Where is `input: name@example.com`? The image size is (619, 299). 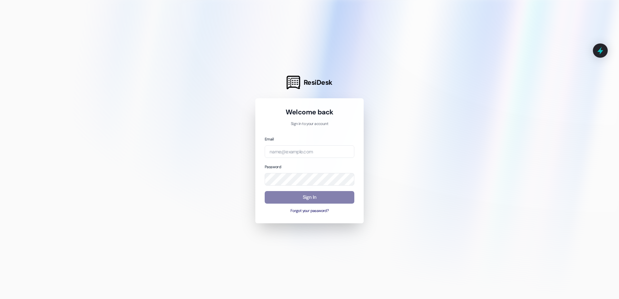
input: name@example.com is located at coordinates (309, 151).